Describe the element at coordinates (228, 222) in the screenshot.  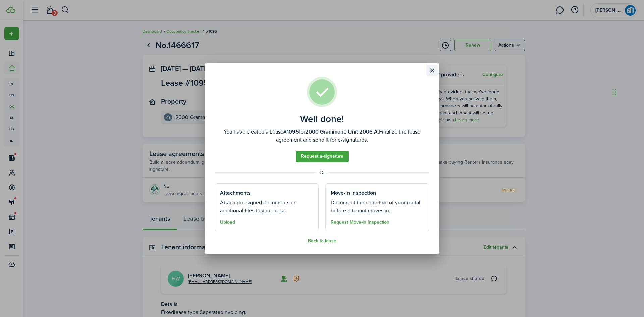
I see `button: Upload` at that location.